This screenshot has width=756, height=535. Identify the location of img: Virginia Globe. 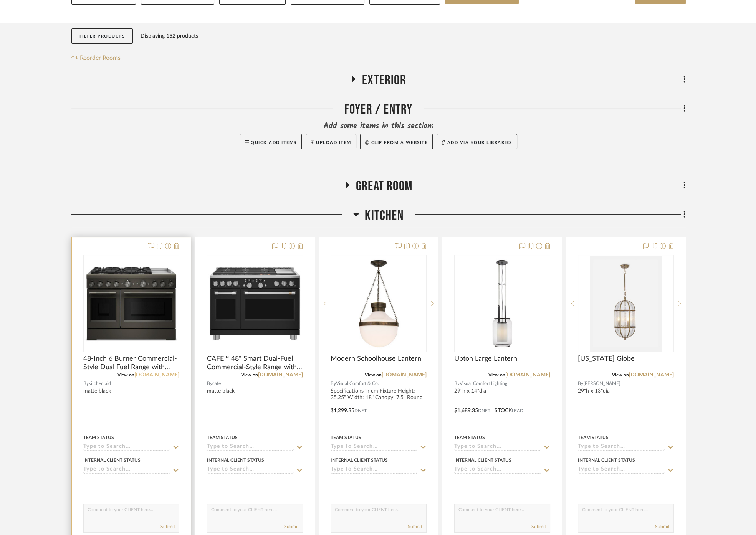
(626, 304).